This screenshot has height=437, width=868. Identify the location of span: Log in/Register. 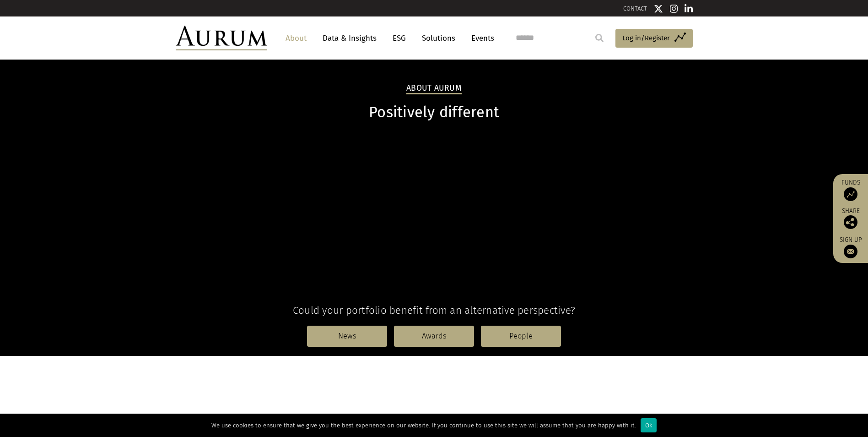
(646, 38).